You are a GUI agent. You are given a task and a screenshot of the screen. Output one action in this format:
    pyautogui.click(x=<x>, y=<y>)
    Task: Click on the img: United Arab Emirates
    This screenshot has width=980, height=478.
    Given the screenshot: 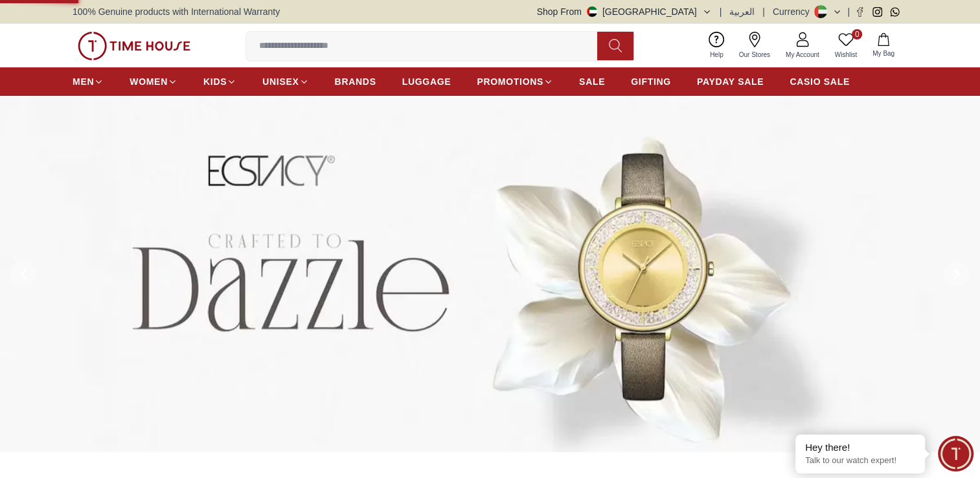 What is the action you would take?
    pyautogui.click(x=592, y=11)
    